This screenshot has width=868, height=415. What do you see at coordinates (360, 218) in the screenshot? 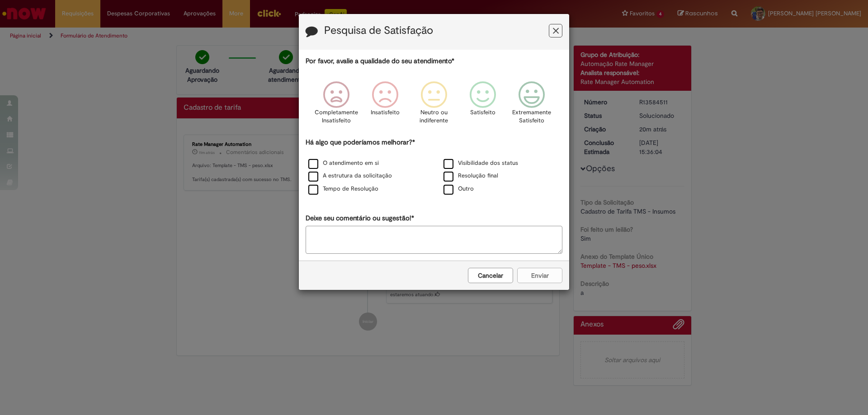
I see `label: Deixe seu comentário ou sugestão!*` at bounding box center [360, 218].